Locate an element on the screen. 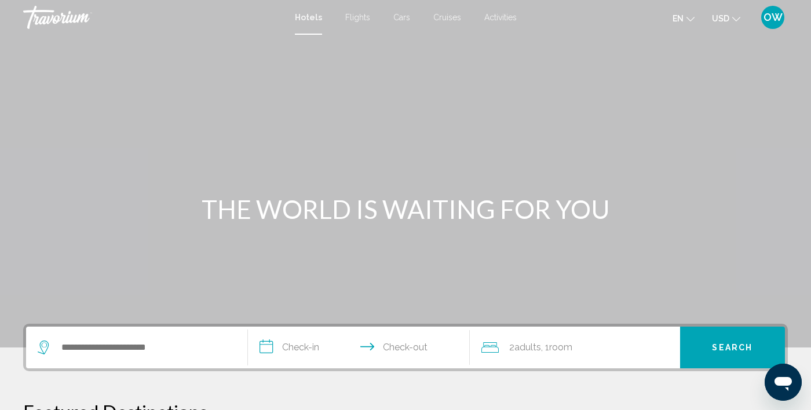 This screenshot has height=410, width=811. span: Search is located at coordinates (732, 348).